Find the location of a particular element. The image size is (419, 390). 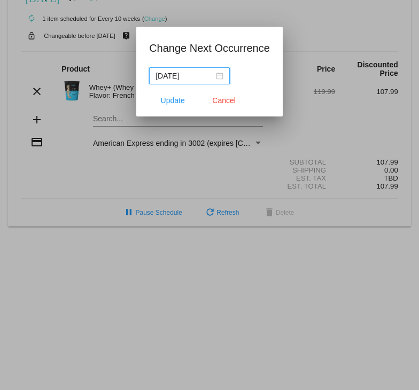

h1: Change Next Occurrence is located at coordinates (209, 48).